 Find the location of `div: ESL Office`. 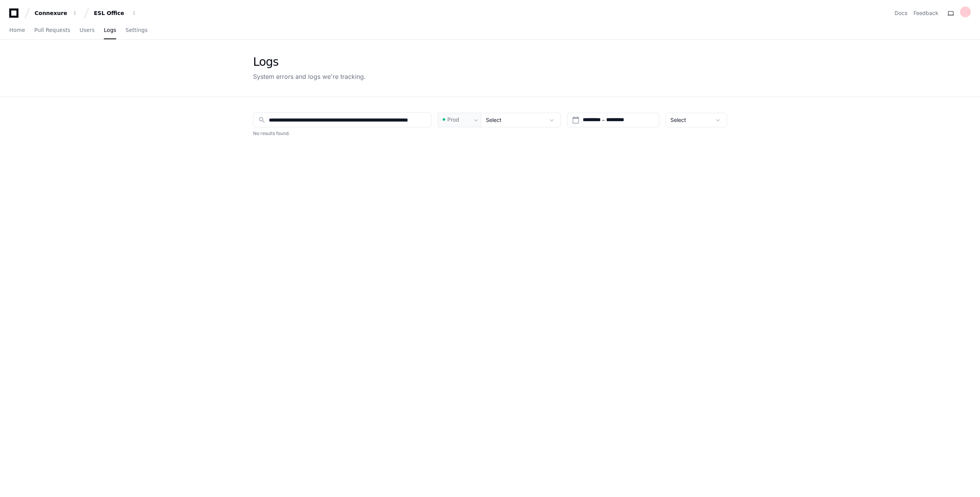

div: ESL Office is located at coordinates (110, 13).